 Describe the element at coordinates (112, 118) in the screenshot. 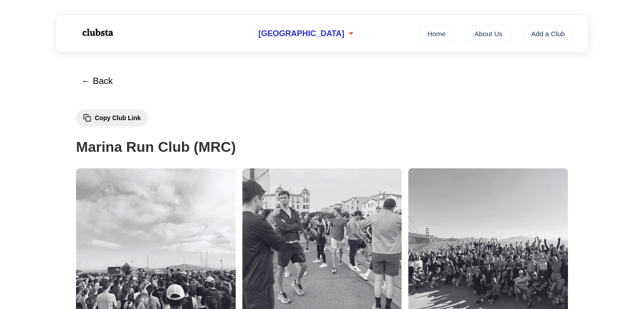

I see `button: Copy Club Link` at that location.